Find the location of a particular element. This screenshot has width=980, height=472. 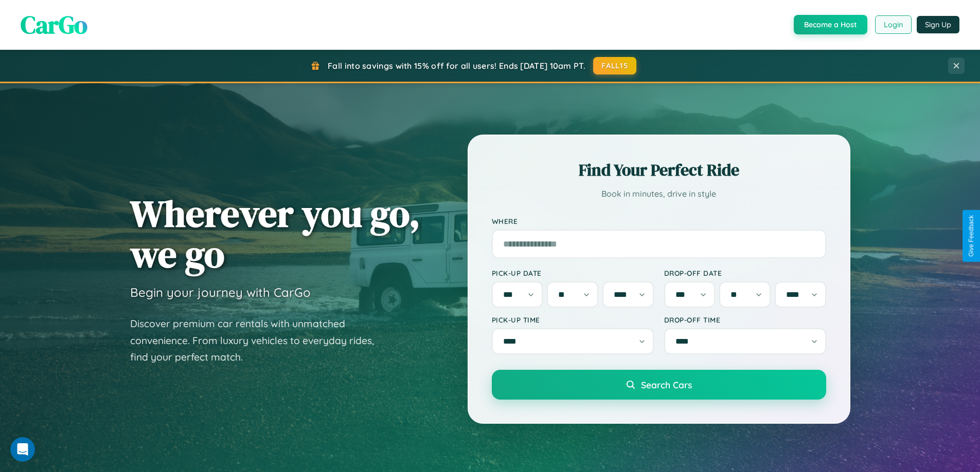

h2: Find Your Perfect Ride is located at coordinates (659, 170).